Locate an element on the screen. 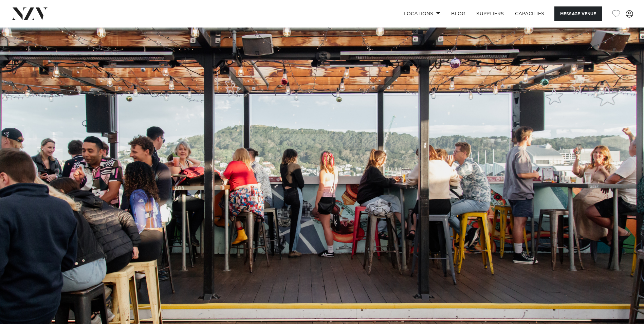  img: nzv-logo.png is located at coordinates (29, 13).